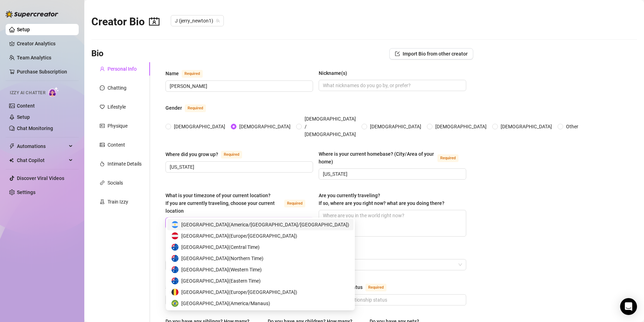 Image resolution: width=644 pixels, height=322 pixels. What do you see at coordinates (102, 88) in the screenshot?
I see `span: message` at bounding box center [102, 88].